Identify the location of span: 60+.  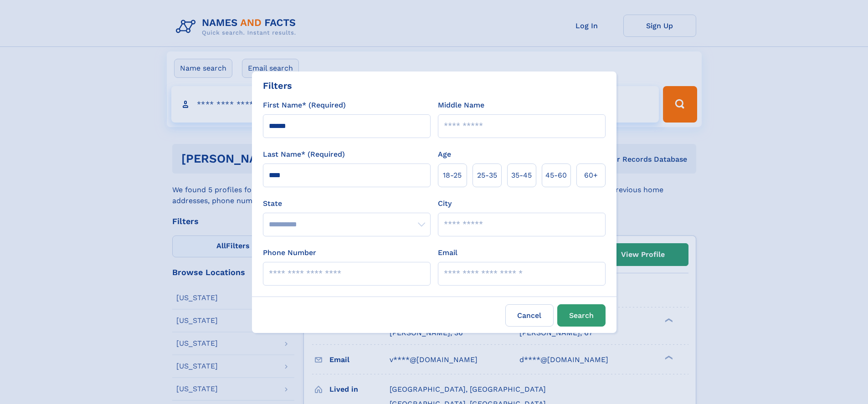
(591, 176).